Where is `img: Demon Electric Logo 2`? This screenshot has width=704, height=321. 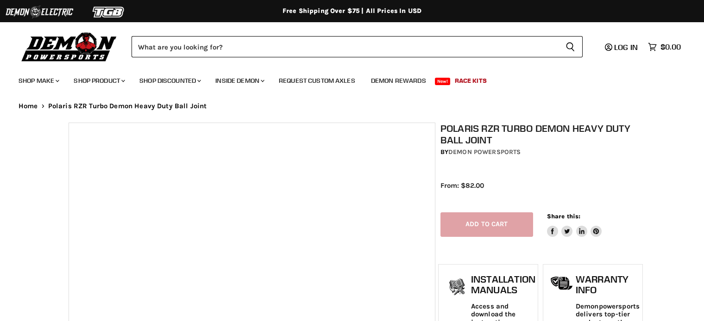 img: Demon Electric Logo 2 is located at coordinates (39, 12).